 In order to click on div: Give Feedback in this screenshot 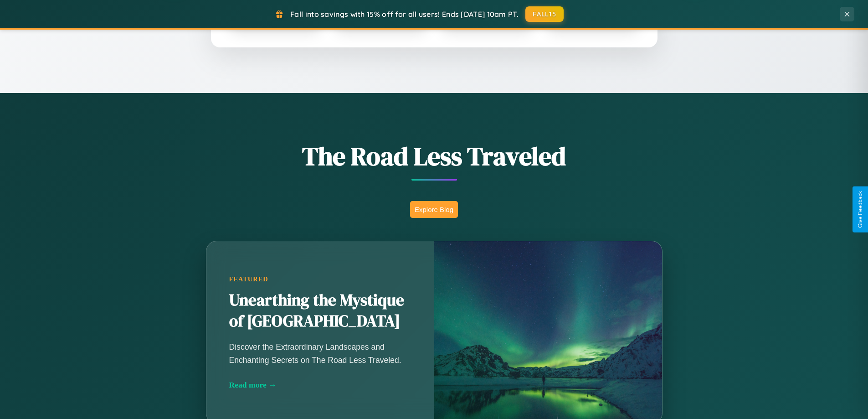, I will do `click(860, 210)`.